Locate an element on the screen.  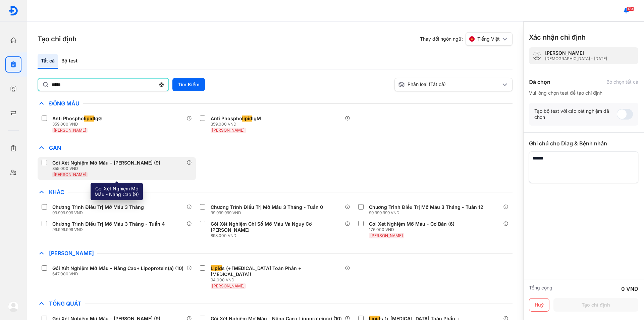
div: Gói Xét Nghiệm Mỡ Máu - Cơ Bản (6) is located at coordinates (412, 224).